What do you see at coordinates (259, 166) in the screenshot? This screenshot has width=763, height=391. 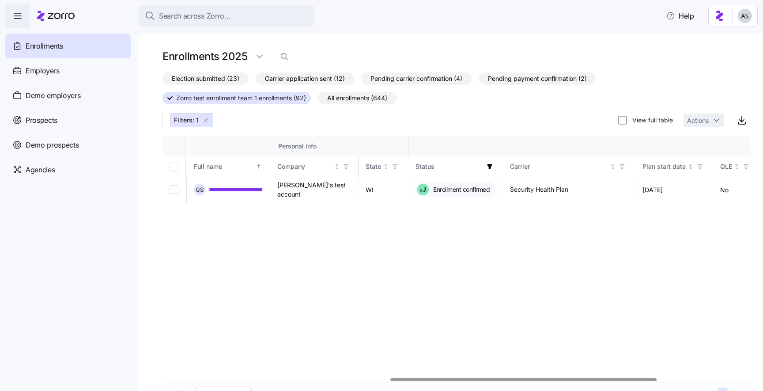 I see `div: Sorted ascending` at bounding box center [259, 166].